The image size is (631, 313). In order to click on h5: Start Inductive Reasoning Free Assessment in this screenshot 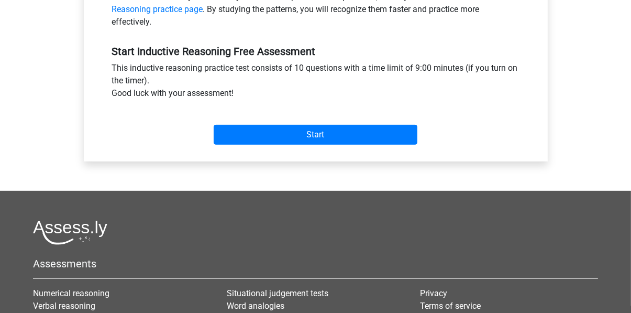, I will do `click(316, 51)`.